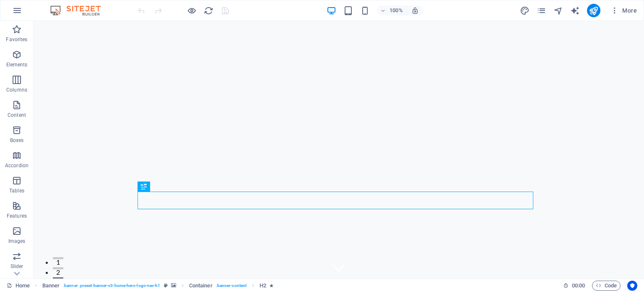  I want to click on button: navigator, so click(559, 11).